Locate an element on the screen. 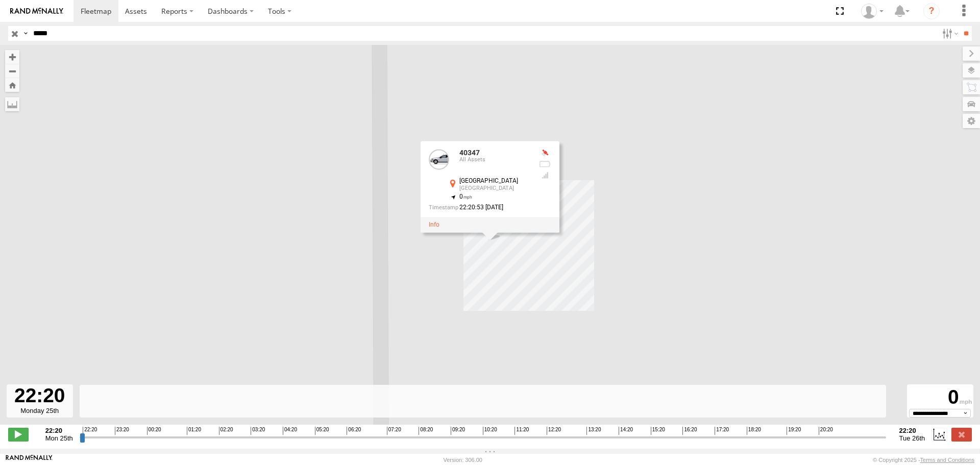 Image resolution: width=980 pixels, height=465 pixels. span: 07:20 is located at coordinates (394, 431).